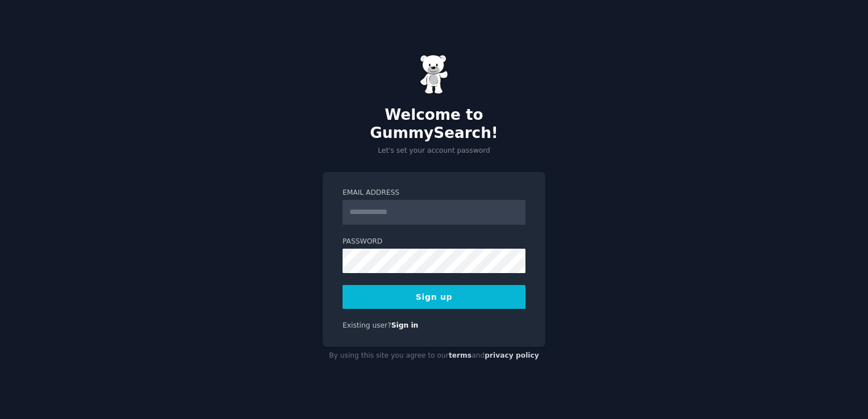  I want to click on a: privacy policy, so click(512, 355).